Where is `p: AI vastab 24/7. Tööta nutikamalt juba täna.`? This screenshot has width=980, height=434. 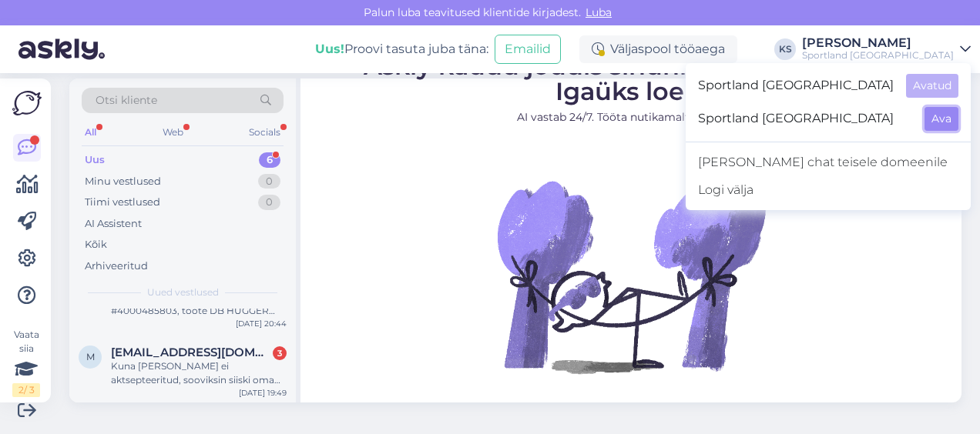 p: AI vastab 24/7. Tööta nutikamalt juba täna. is located at coordinates (631, 117).